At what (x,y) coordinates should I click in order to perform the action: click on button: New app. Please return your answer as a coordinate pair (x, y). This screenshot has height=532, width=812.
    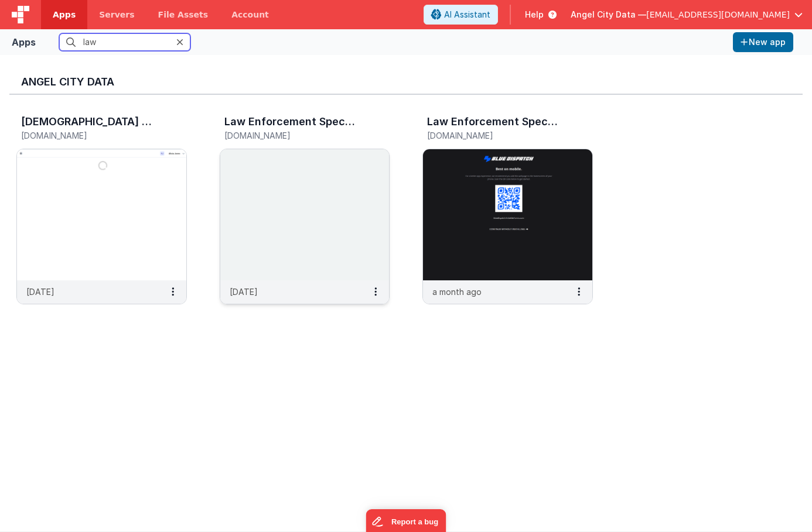
    Looking at the image, I should click on (763, 42).